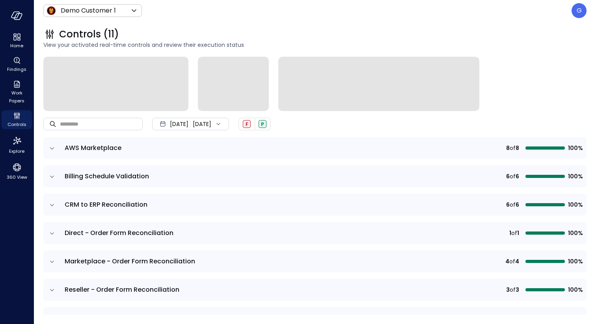  Describe the element at coordinates (262, 124) in the screenshot. I see `span: P` at that location.